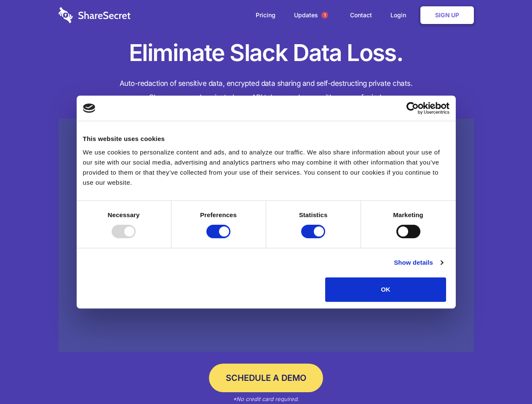 The height and width of the screenshot is (404, 532). What do you see at coordinates (313, 215) in the screenshot?
I see `strong: Statistics` at bounding box center [313, 215].